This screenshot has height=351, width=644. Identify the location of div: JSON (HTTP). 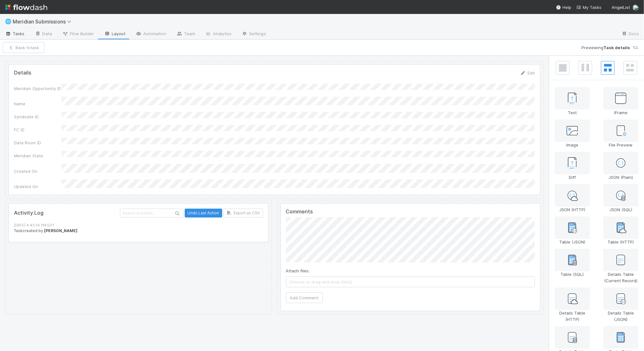
(573, 198).